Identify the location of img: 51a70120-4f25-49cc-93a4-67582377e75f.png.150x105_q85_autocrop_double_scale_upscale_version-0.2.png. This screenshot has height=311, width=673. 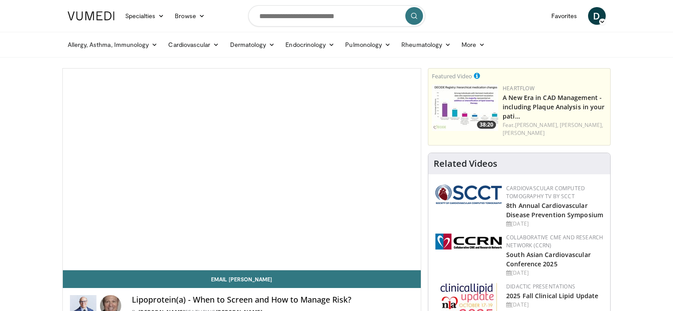
(468, 194).